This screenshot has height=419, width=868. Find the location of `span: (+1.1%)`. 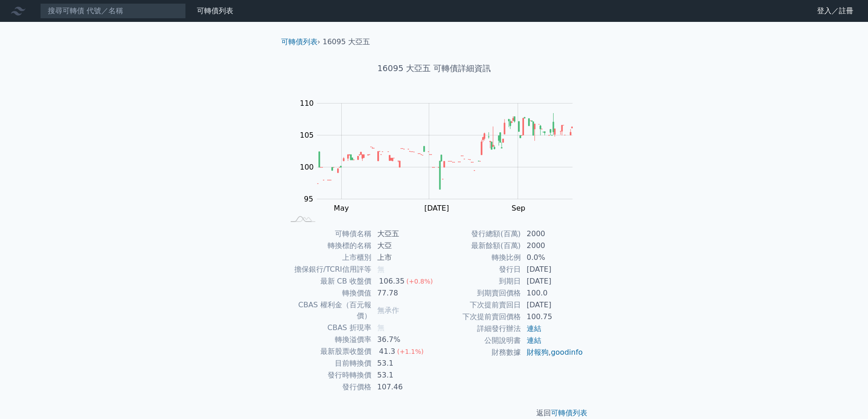

span: (+1.1%) is located at coordinates (410, 351).